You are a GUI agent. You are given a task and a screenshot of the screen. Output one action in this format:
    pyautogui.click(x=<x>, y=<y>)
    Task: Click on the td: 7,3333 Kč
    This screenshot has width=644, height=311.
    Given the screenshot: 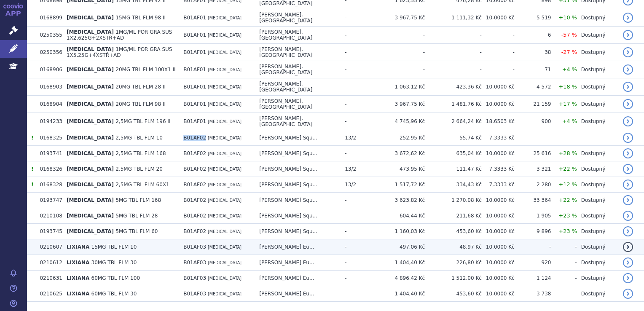 What is the action you would take?
    pyautogui.click(x=498, y=138)
    